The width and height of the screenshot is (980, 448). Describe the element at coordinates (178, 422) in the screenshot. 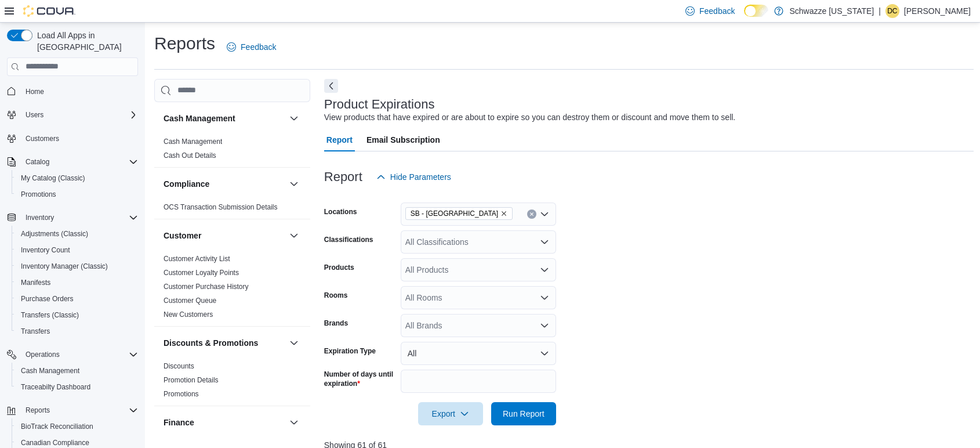

I see `h3: Finance` at that location.